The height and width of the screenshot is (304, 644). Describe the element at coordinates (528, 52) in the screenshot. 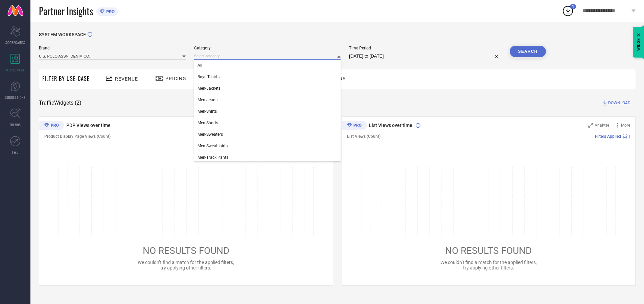

I see `button: Search` at that location.